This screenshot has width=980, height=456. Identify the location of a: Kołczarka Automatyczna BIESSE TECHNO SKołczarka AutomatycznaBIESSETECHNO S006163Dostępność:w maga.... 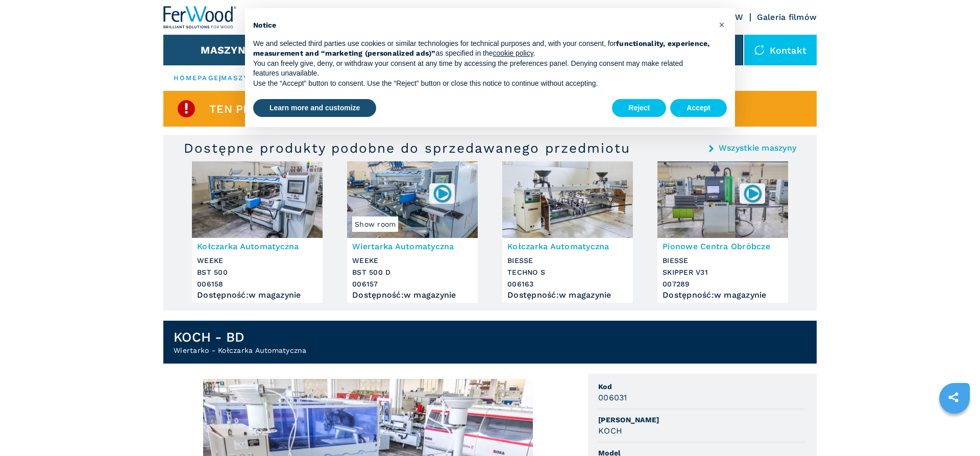
(568, 232).